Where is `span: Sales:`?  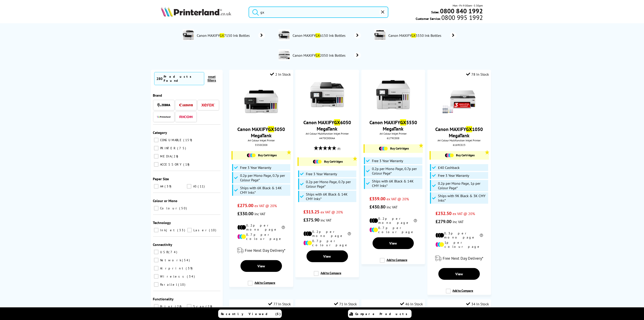 span: Sales: is located at coordinates (436, 12).